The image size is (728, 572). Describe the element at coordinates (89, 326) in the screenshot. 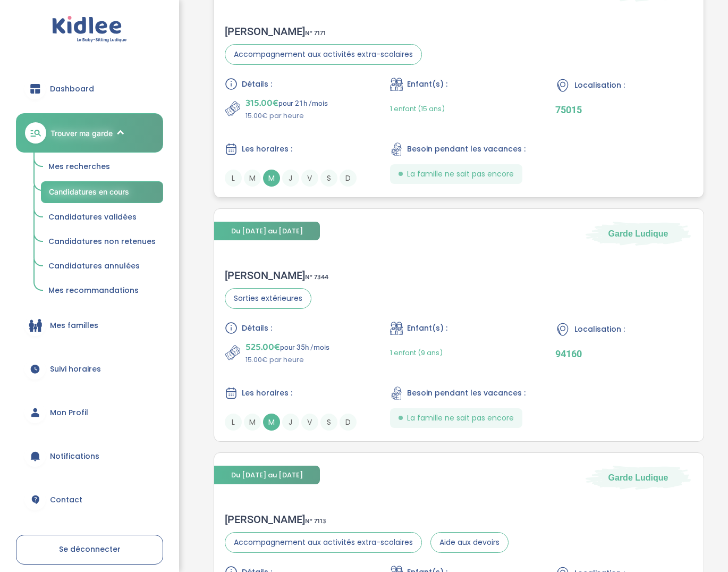

I see `a: Mes familles` at that location.